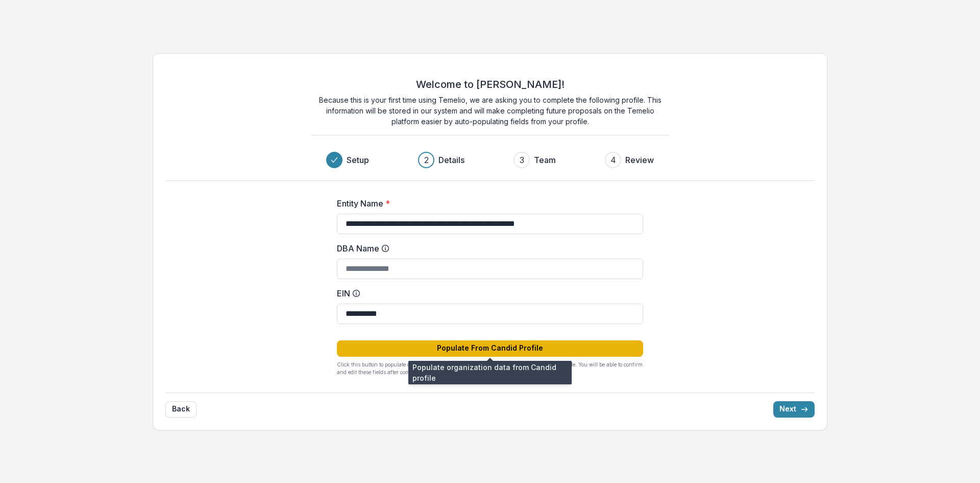 The width and height of the screenshot is (980, 483). What do you see at coordinates (358, 160) in the screenshot?
I see `h3: Setup` at bounding box center [358, 160].